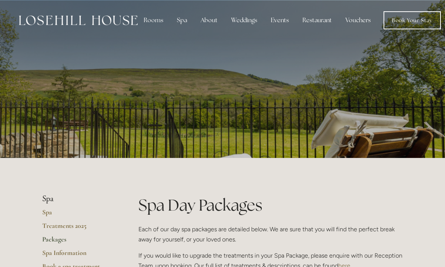 This screenshot has height=267, width=445. What do you see at coordinates (244, 20) in the screenshot?
I see `div: Weddings` at bounding box center [244, 20].